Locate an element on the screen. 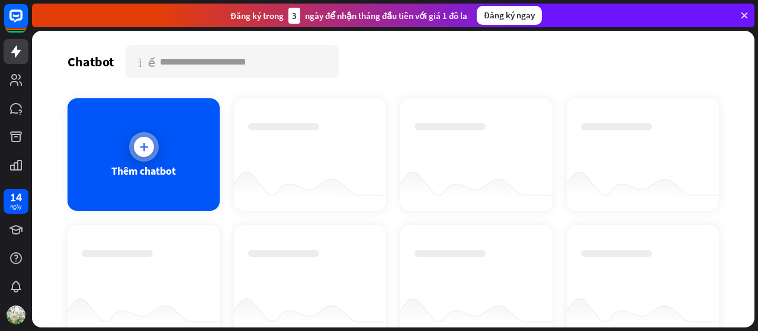 This screenshot has width=758, height=331. a: 14 ngày is located at coordinates (16, 201).